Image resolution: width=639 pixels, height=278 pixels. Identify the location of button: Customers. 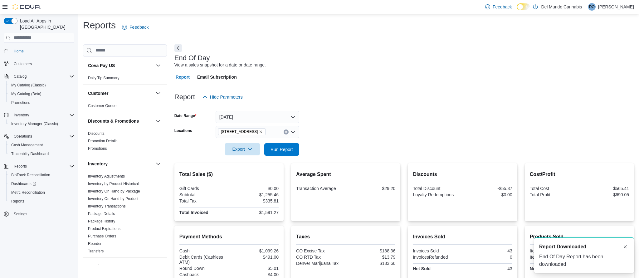
(39, 64).